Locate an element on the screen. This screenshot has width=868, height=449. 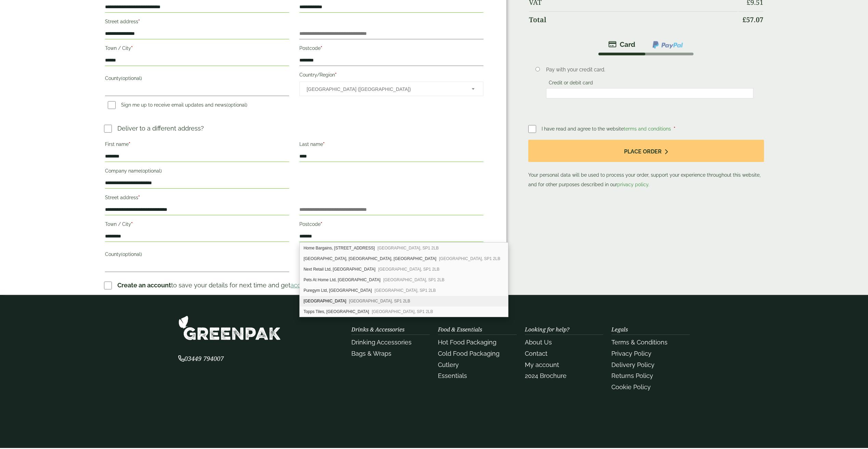
a: 2024 Brochure is located at coordinates (546, 376).